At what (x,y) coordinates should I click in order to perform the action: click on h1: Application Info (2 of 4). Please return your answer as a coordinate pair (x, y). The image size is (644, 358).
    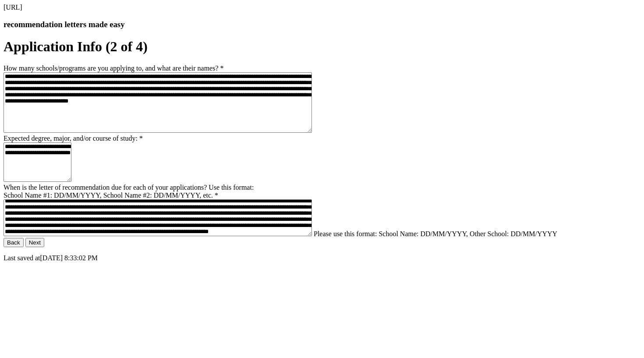
    Looking at the image, I should click on (322, 47).